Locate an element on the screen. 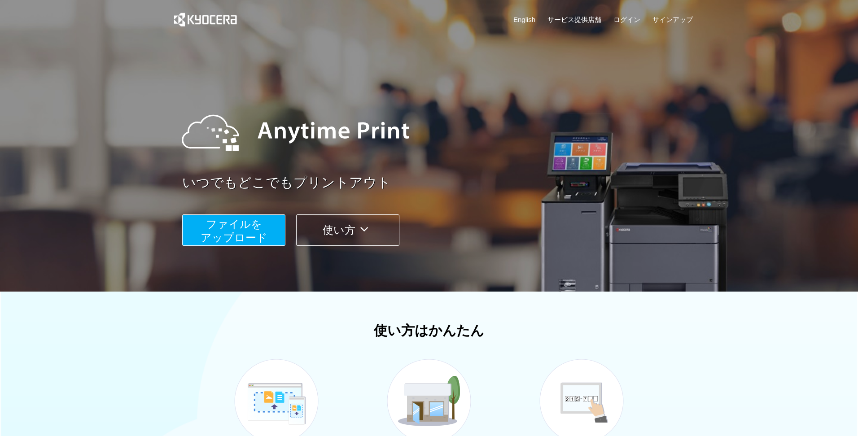 Image resolution: width=858 pixels, height=436 pixels. button: ファイルを​​アップロード is located at coordinates (234, 230).